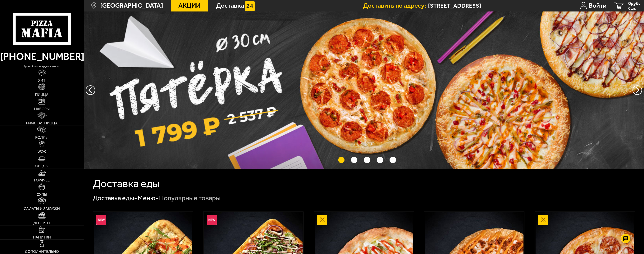 This screenshot has height=254, width=644. I want to click on span: WOK, so click(42, 152).